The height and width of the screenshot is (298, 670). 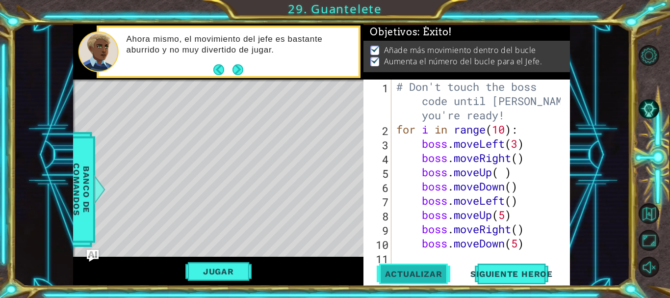 I want to click on span: Actualizar, so click(x=413, y=274).